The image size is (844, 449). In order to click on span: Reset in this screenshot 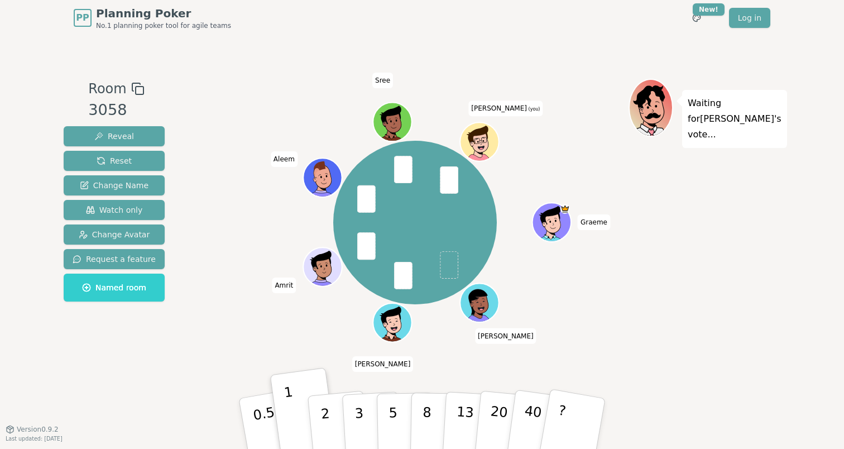, I will do `click(114, 161)`.